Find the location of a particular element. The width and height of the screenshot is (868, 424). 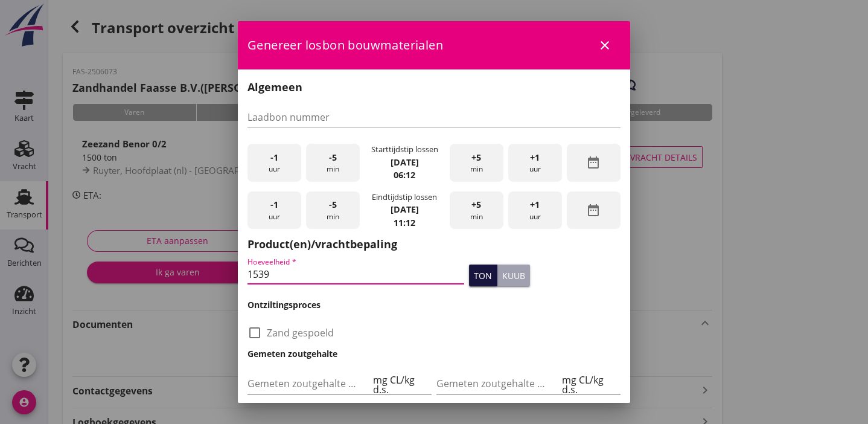

strong: 11:12 is located at coordinates (404, 222).